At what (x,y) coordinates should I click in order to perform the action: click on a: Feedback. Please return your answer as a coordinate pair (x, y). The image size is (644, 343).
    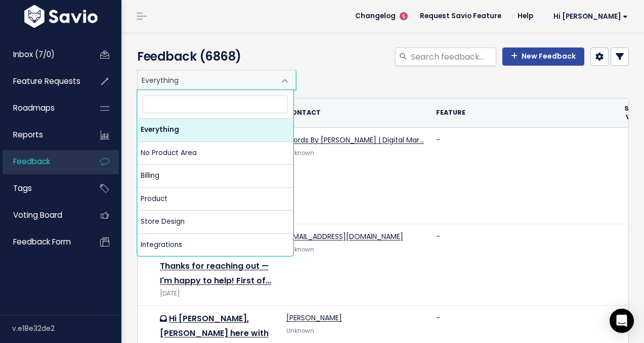
    Looking at the image, I should click on (43, 162).